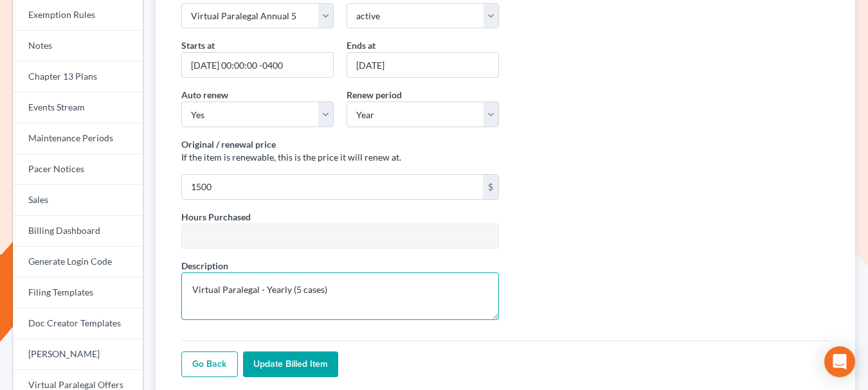 This screenshot has height=390, width=868. Describe the element at coordinates (210, 364) in the screenshot. I see `a: Go Back` at that location.